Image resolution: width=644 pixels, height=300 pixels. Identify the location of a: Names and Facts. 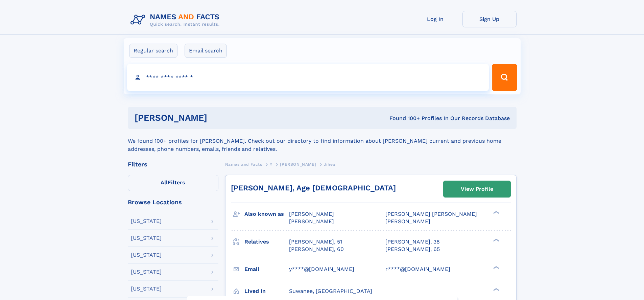
(244, 164).